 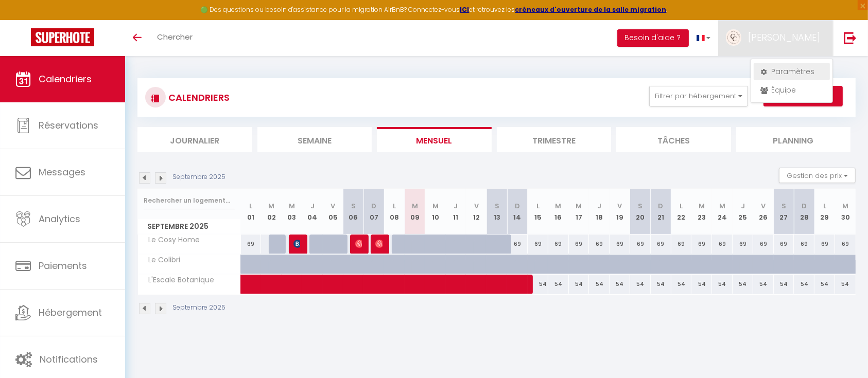 What do you see at coordinates (592, 9) in the screenshot?
I see `strong: créneaux d'ouverture de la salle migration` at bounding box center [592, 9].